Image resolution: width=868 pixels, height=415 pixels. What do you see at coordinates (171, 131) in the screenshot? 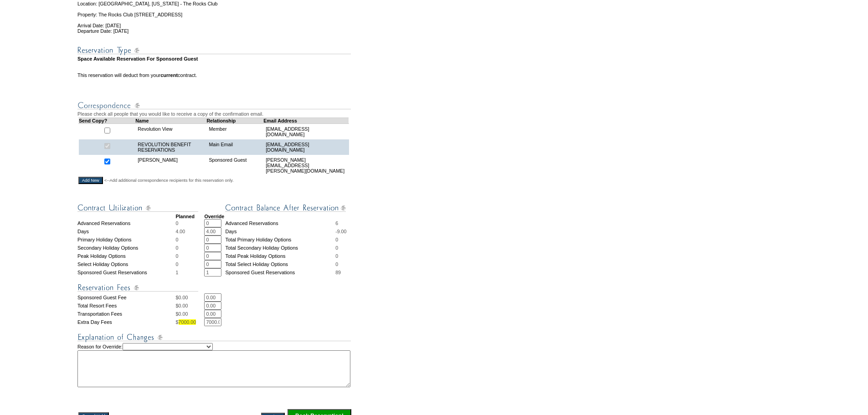
I see `td: Revolution View` at bounding box center [171, 131].